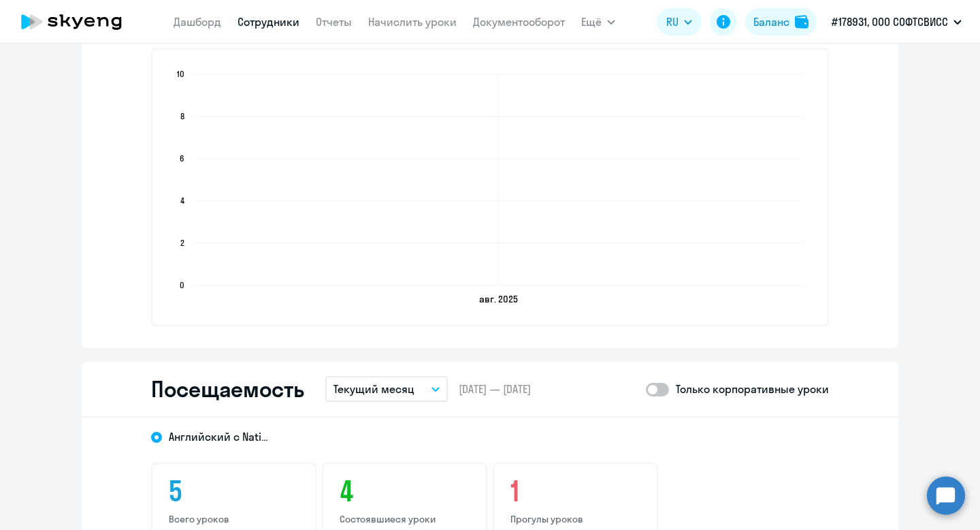 The image size is (980, 530). Describe the element at coordinates (518, 22) in the screenshot. I see `a: Документооборот` at that location.